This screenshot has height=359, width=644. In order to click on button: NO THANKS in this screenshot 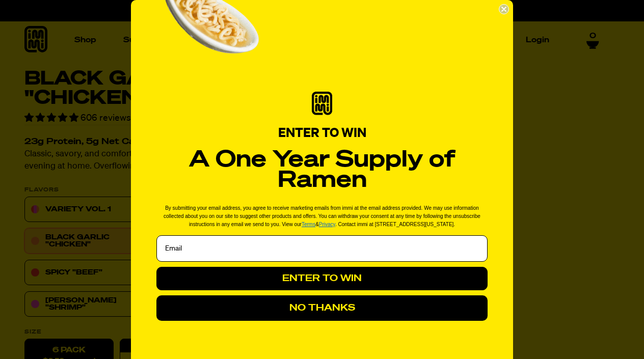, I will do `click(322, 308)`.